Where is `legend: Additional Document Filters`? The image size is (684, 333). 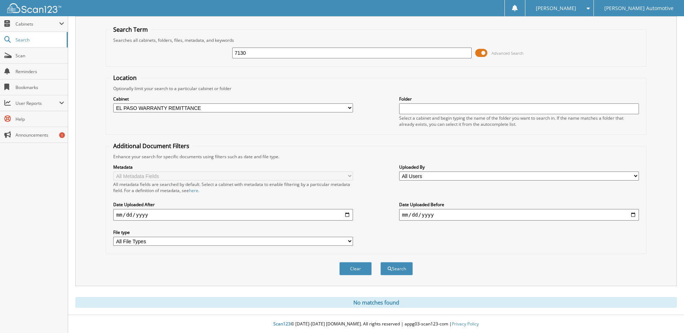
legend: Additional Document Filters is located at coordinates (151, 146).